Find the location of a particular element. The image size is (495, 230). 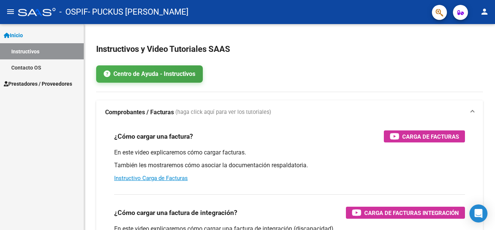

h3: ¿Cómo cargar una factura de integración? is located at coordinates (176, 212).